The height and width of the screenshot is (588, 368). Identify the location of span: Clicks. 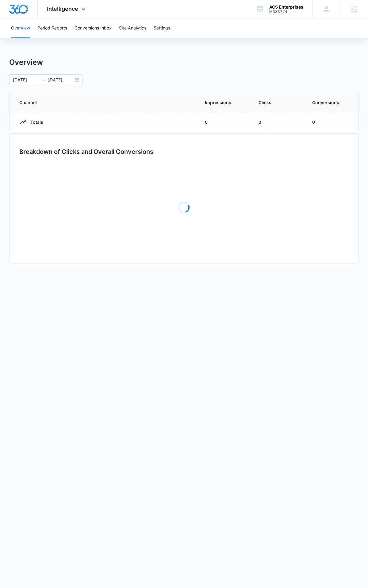
(278, 102).